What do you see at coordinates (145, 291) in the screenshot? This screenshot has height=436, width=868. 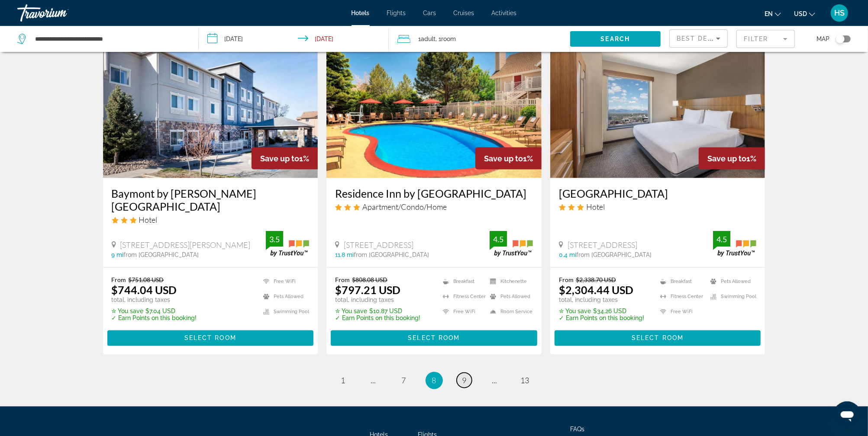 I see `ins: $744.04 USD` at bounding box center [145, 291].